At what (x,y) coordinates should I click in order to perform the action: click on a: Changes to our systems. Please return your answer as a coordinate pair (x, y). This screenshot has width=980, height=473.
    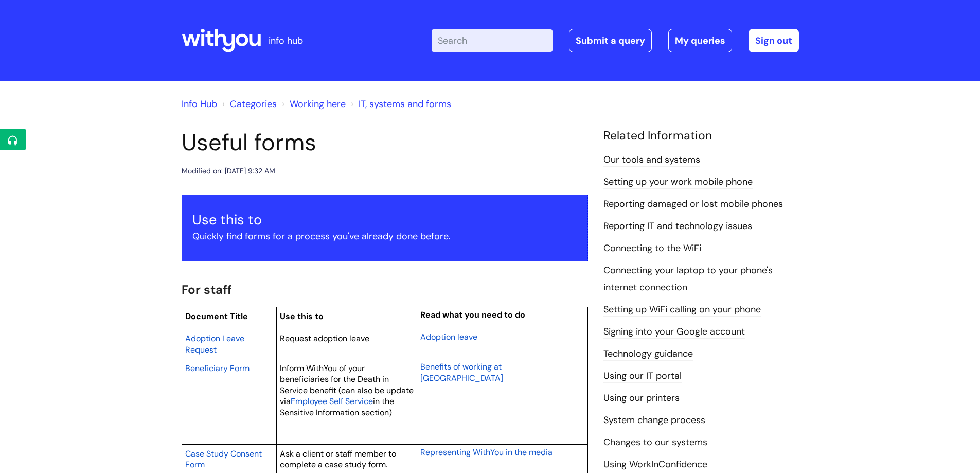
    Looking at the image, I should click on (655, 442).